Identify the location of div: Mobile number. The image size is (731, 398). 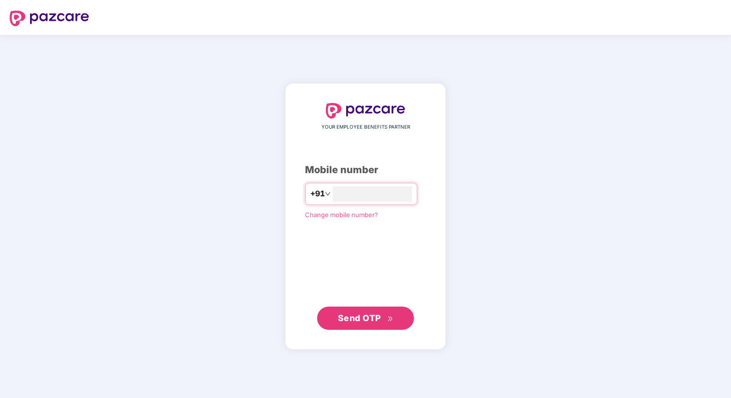
(365, 170).